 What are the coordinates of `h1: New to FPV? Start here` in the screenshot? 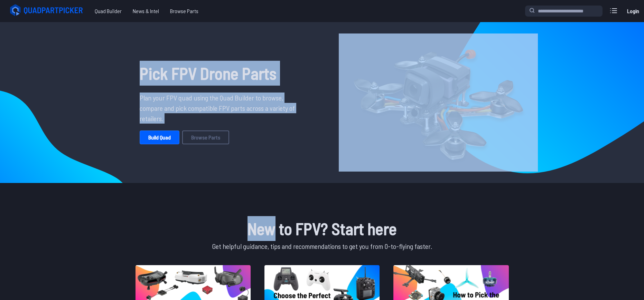 It's located at (322, 229).